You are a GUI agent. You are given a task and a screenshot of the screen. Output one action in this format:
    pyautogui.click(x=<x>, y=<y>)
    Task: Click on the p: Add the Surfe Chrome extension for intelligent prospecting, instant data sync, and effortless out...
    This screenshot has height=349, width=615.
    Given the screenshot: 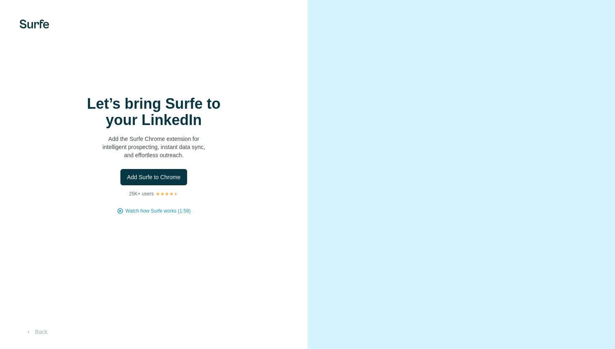 What is the action you would take?
    pyautogui.click(x=154, y=147)
    